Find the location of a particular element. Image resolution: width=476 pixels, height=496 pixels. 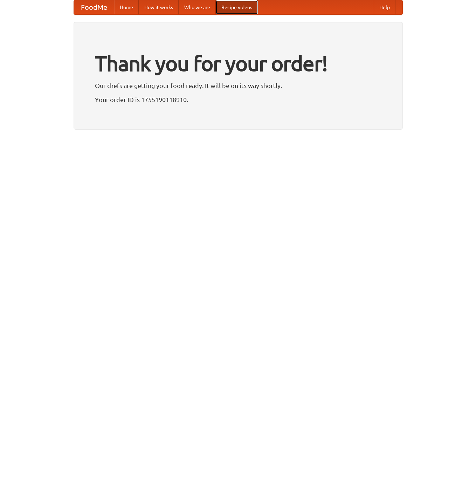

a: How it works is located at coordinates (159, 7).